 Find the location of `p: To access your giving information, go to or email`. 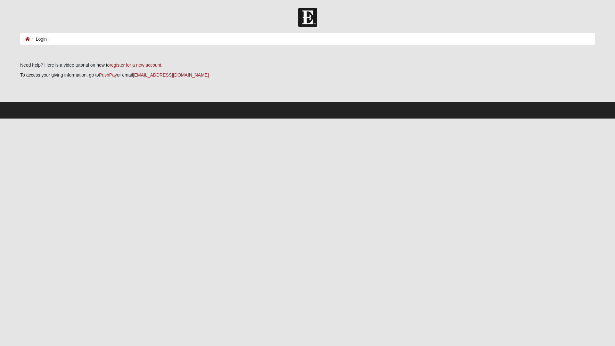

p: To access your giving information, go to or email is located at coordinates (308, 75).